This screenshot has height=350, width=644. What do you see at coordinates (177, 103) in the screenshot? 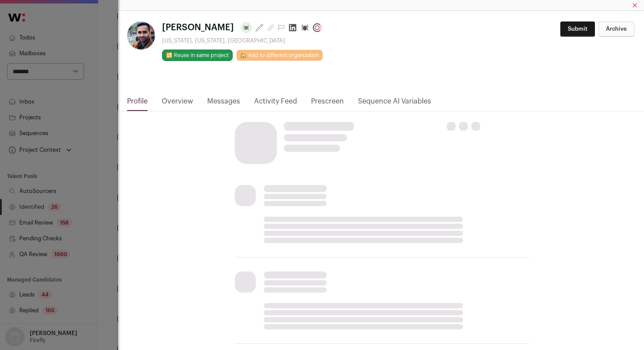
I see `a: Overview` at bounding box center [177, 103].